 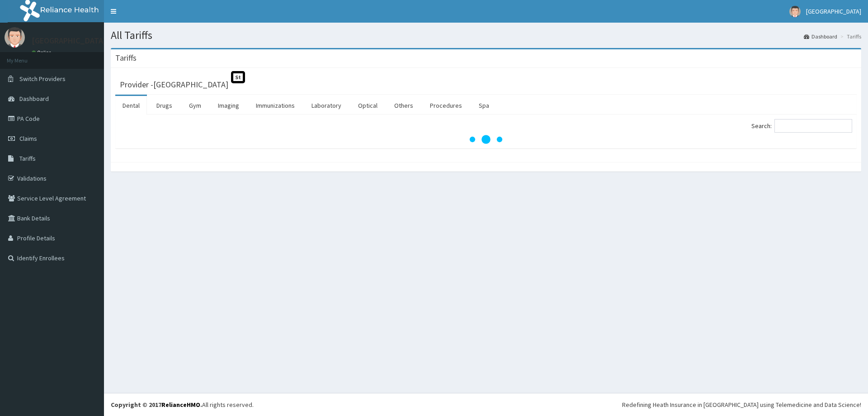 I want to click on a: Immunizations, so click(x=275, y=106).